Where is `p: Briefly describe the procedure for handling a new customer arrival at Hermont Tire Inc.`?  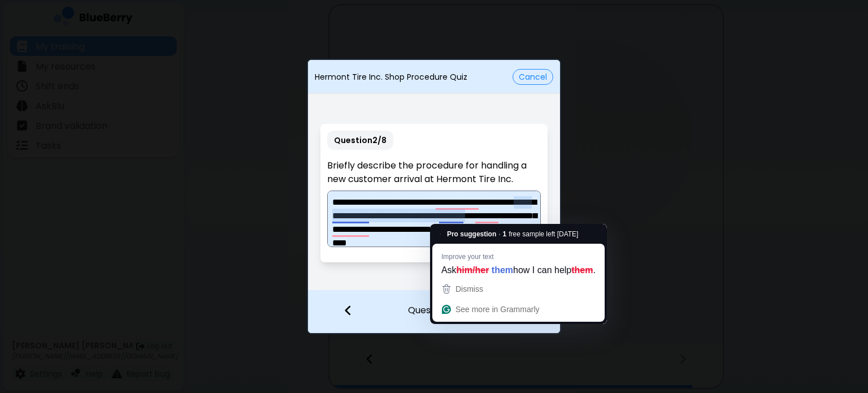 p: Briefly describe the procedure for handling a new customer arrival at Hermont Tire Inc. is located at coordinates (433, 172).